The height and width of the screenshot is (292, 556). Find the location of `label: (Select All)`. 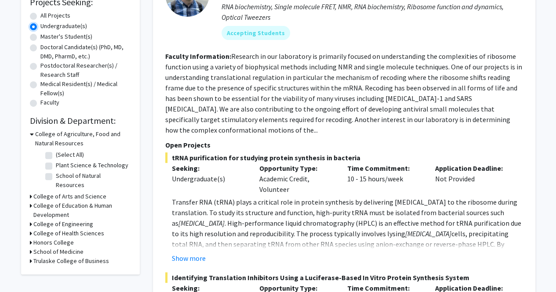

label: (Select All) is located at coordinates (70, 155).